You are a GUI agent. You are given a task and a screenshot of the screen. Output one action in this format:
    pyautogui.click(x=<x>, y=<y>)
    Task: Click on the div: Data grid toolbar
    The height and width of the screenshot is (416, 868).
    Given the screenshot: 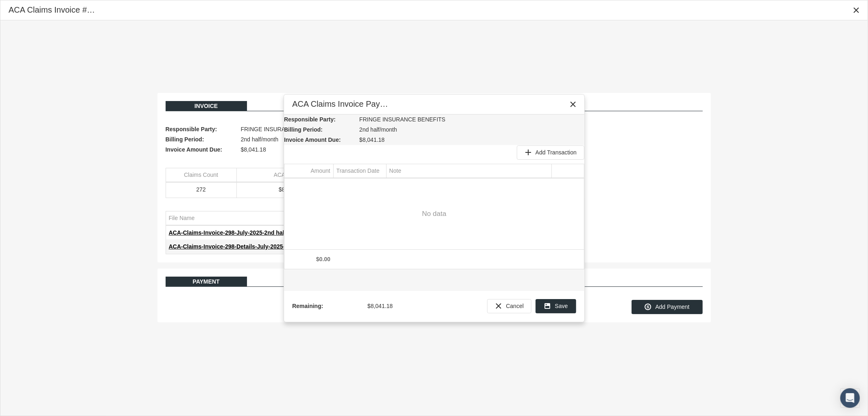 What is the action you would take?
    pyautogui.click(x=434, y=152)
    